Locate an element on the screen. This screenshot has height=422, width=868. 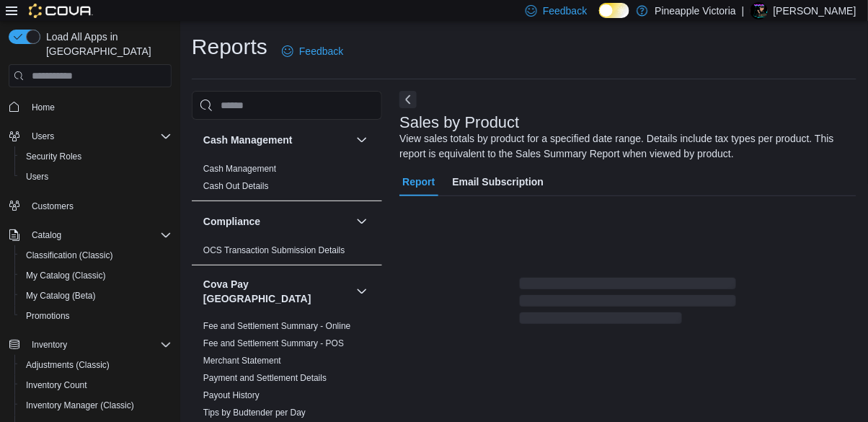
span: Fee and Settlement Summary - POS is located at coordinates (273, 343).